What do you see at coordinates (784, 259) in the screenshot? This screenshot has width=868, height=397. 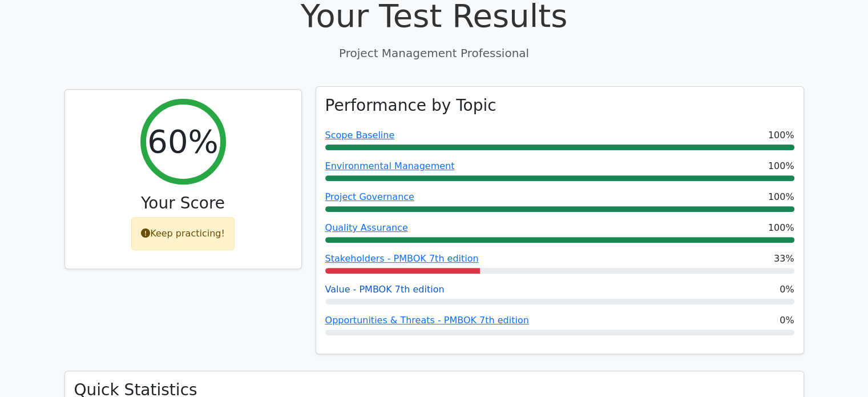 I see `span: 33%` at bounding box center [784, 259].